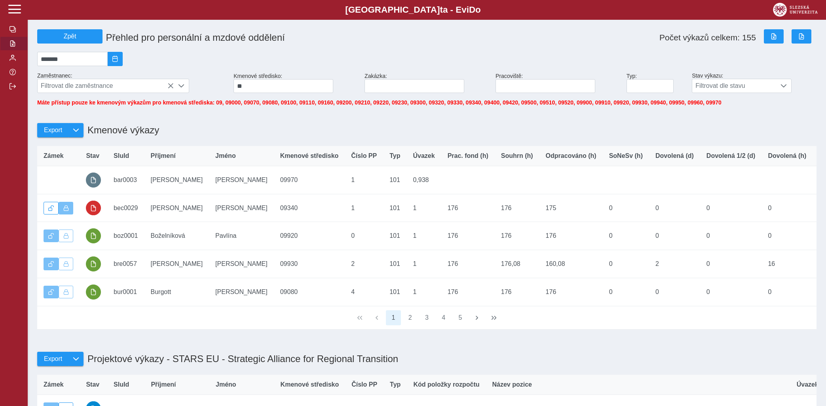 The image size is (826, 406). I want to click on button: Export do PDF, so click(801, 36).